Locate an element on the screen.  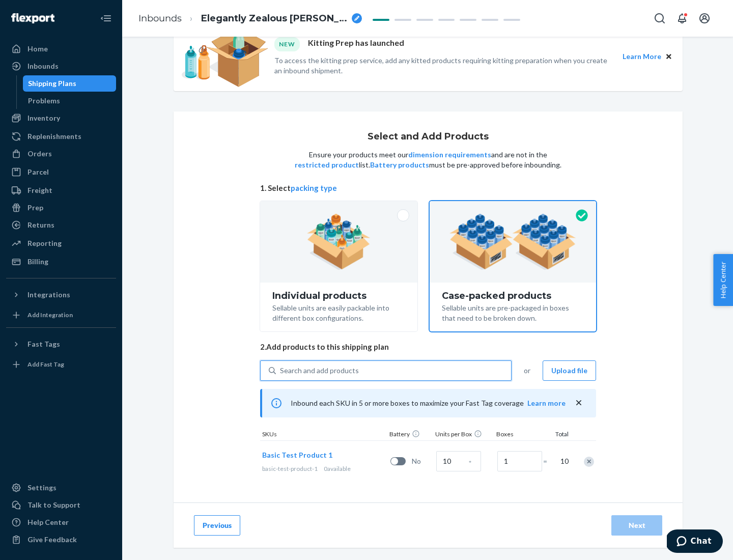
div: Billing is located at coordinates (38, 262).